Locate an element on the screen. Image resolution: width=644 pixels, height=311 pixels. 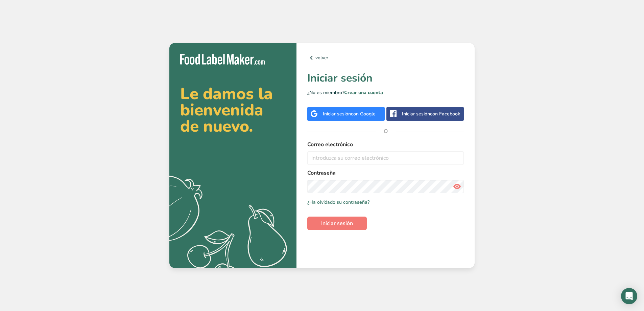
span: O is located at coordinates (386, 131).